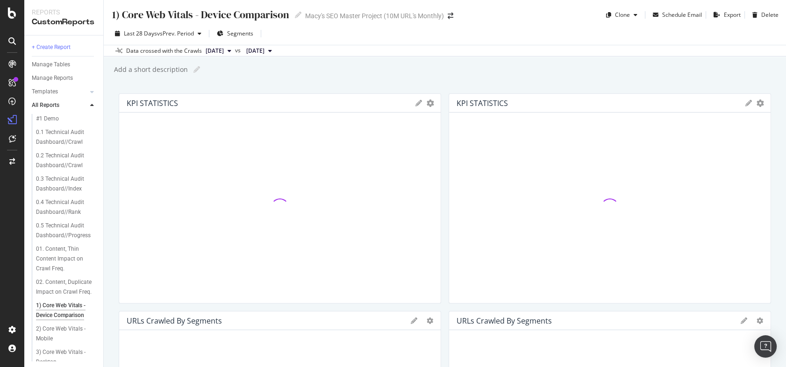 This screenshot has height=367, width=786. Describe the element at coordinates (732, 14) in the screenshot. I see `div: Export` at that location.